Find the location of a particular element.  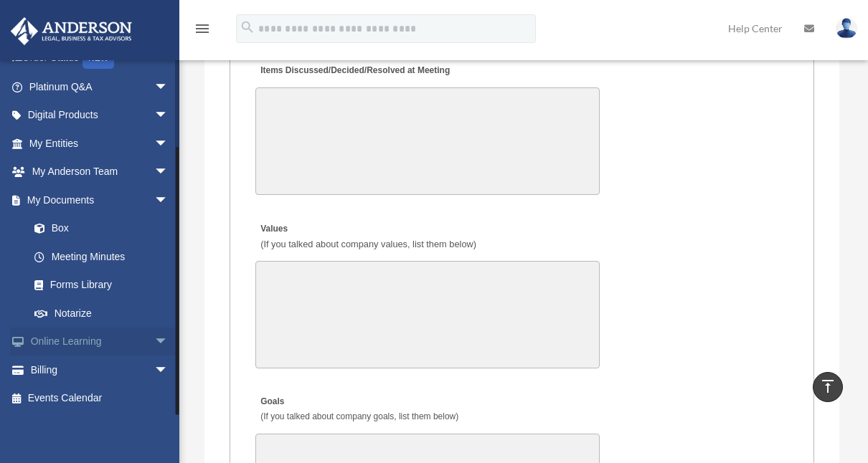

a: Meeting Minutes is located at coordinates (101, 256).